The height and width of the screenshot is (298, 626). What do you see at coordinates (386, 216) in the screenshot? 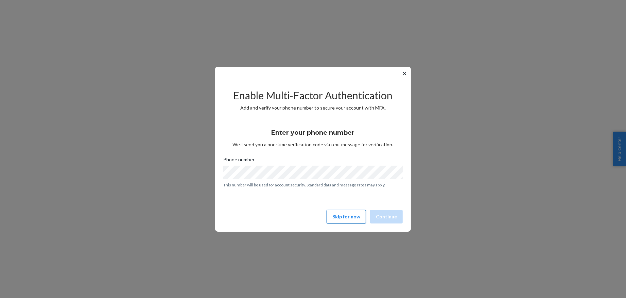
I see `button: Continue` at bounding box center [386, 216].